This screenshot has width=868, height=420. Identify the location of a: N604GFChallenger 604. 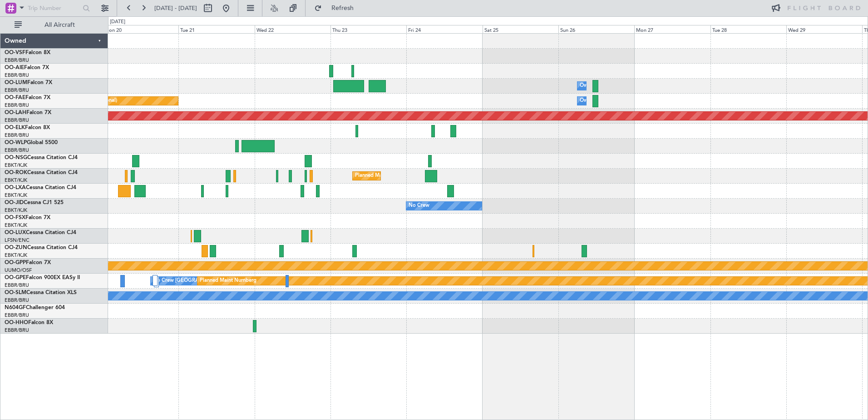
(35, 308).